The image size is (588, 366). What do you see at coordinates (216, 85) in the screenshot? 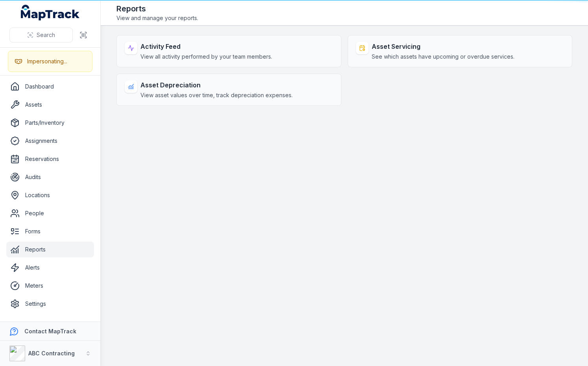
I see `strong: Asset Depreciation` at bounding box center [216, 85].